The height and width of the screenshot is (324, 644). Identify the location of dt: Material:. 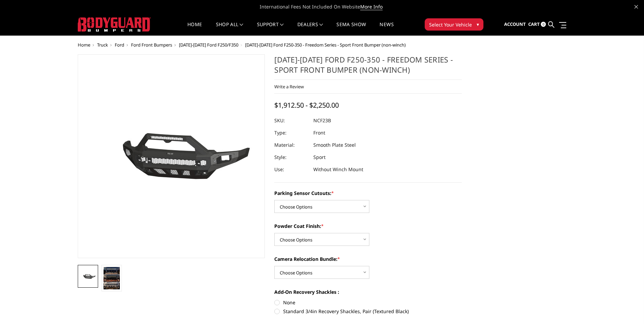
(291, 145).